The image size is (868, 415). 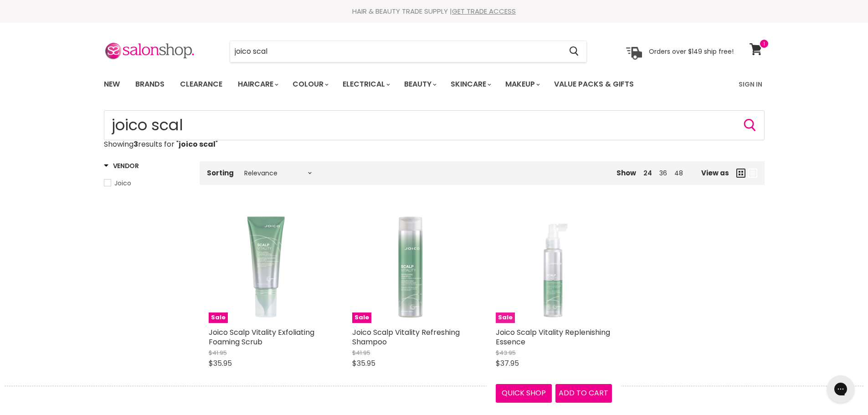 What do you see at coordinates (220, 173) in the screenshot?
I see `label: Sorting` at bounding box center [220, 173].